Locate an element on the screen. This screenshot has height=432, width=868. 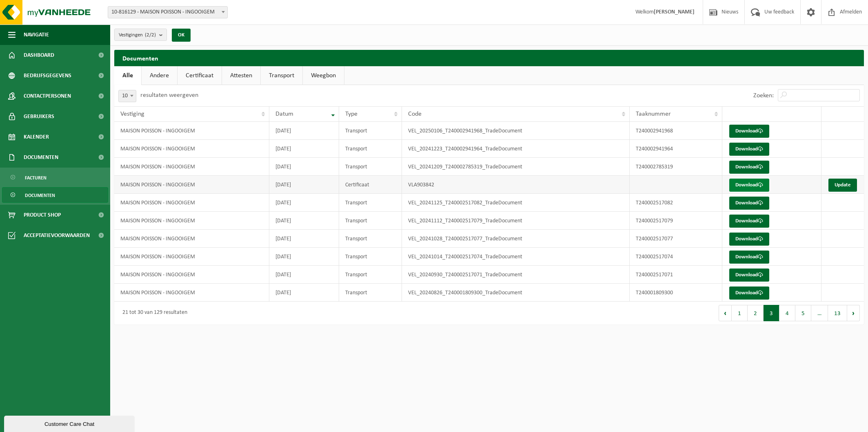
span: Navigatie is located at coordinates (36, 34).